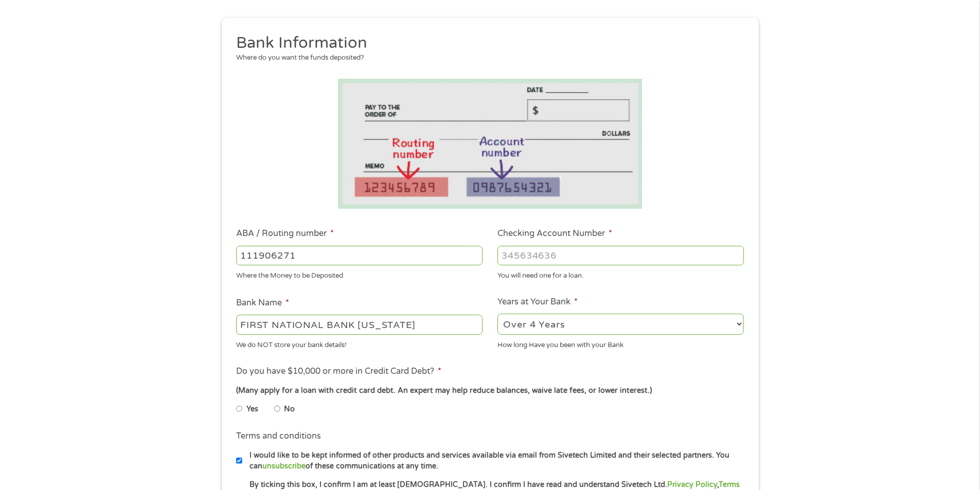 The image size is (980, 490). What do you see at coordinates (494, 461) in the screenshot?
I see `label: I would like to be kept informed of other products and services available via email from Sivetech...` at bounding box center [494, 461].